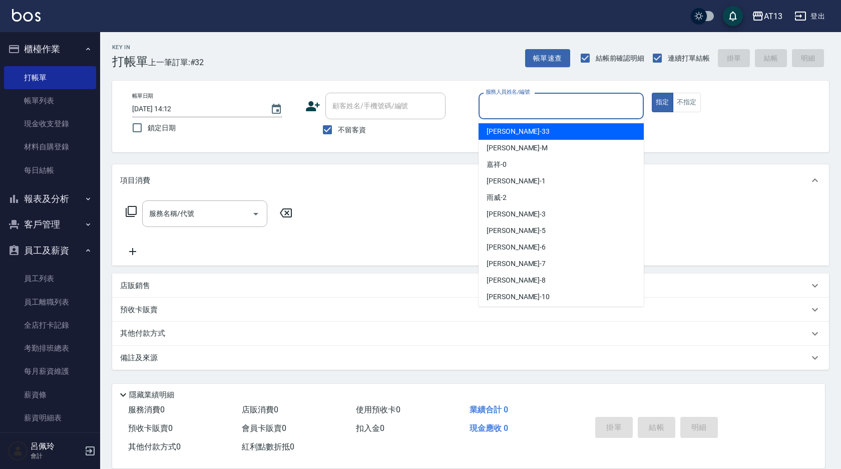  I want to click on span: 會員卡販賣 0, so click(264, 427).